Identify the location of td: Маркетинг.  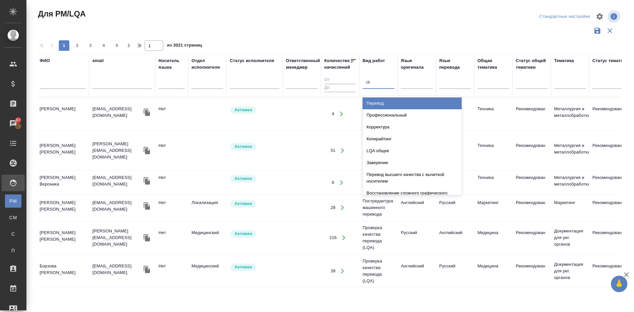
(493, 208).